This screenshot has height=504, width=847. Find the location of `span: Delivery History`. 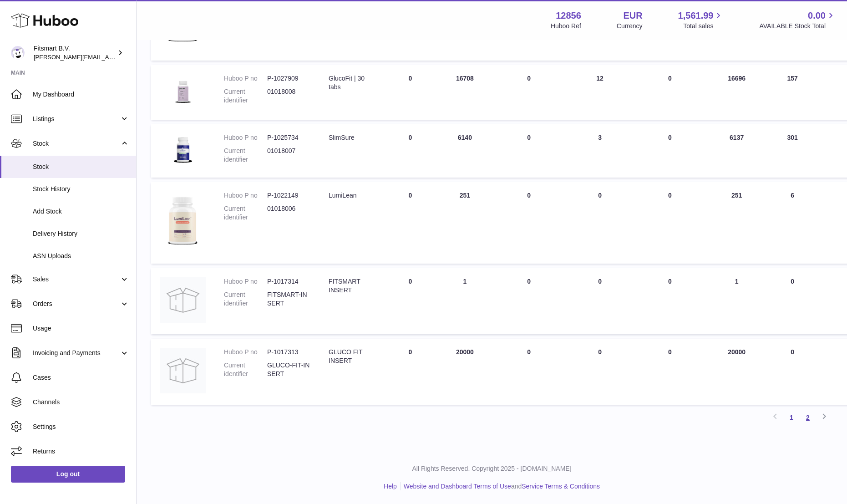

span: Delivery History is located at coordinates (81, 233).